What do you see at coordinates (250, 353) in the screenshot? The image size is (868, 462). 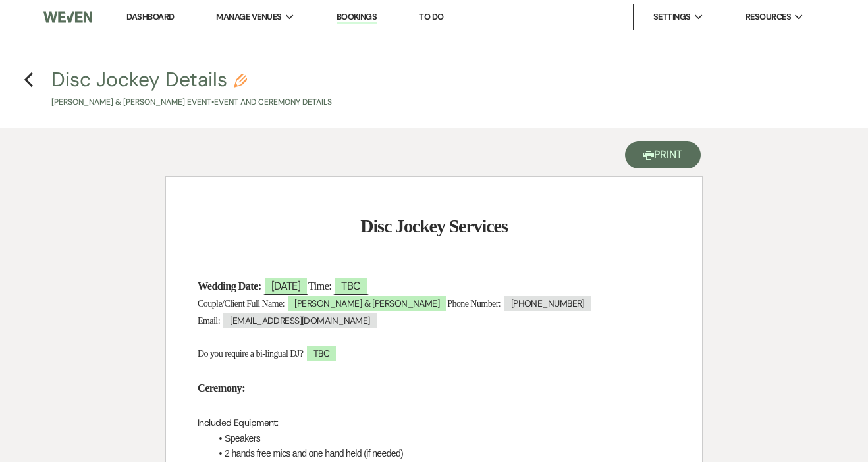 I see `span: Do you require a bi-lingual DJ?` at bounding box center [250, 353].